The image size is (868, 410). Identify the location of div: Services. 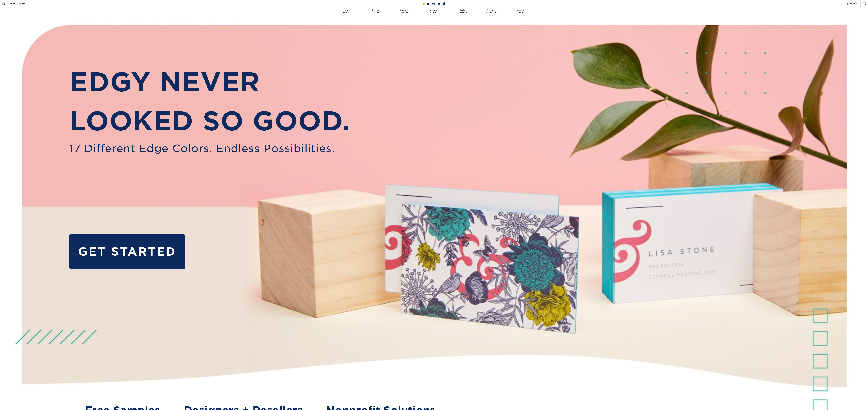
(463, 11).